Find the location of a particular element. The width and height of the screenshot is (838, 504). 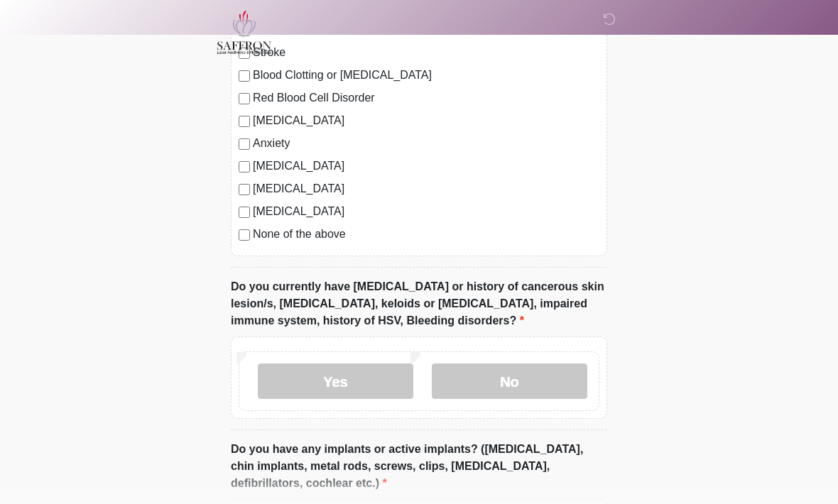

img: Saffron Laser Aesthetics and Medical Spa Logo is located at coordinates (244, 33).